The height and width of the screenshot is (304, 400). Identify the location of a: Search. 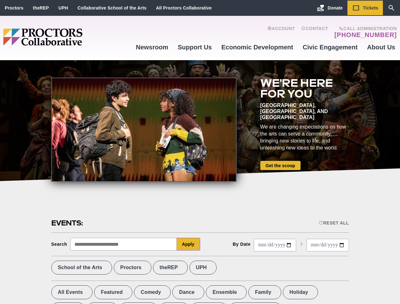
(391, 8).